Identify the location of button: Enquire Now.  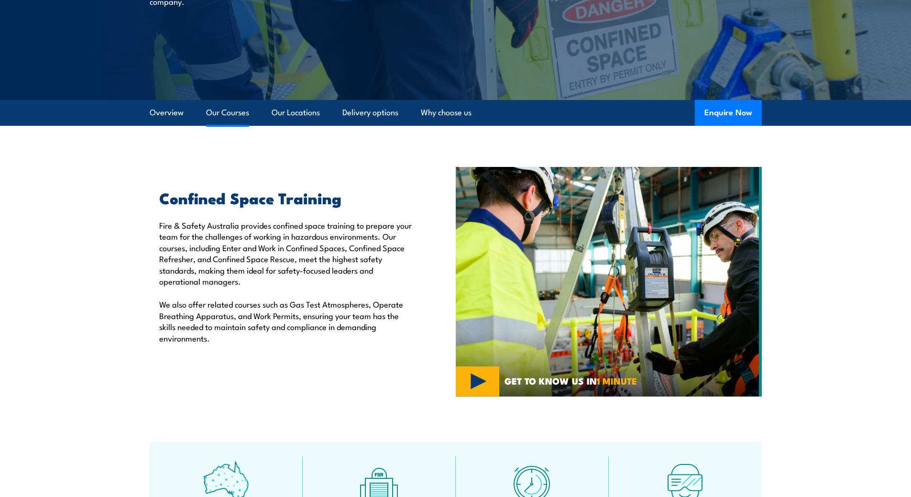
(729, 113).